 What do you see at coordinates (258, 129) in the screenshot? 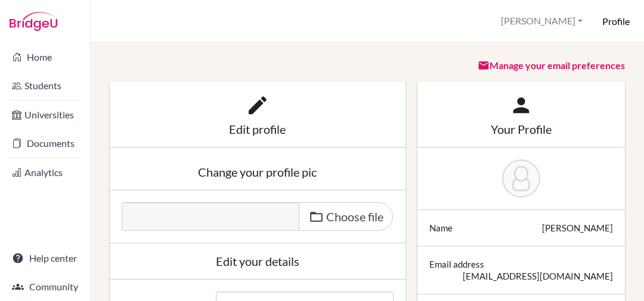
I see `div: Edit profile` at bounding box center [258, 129].